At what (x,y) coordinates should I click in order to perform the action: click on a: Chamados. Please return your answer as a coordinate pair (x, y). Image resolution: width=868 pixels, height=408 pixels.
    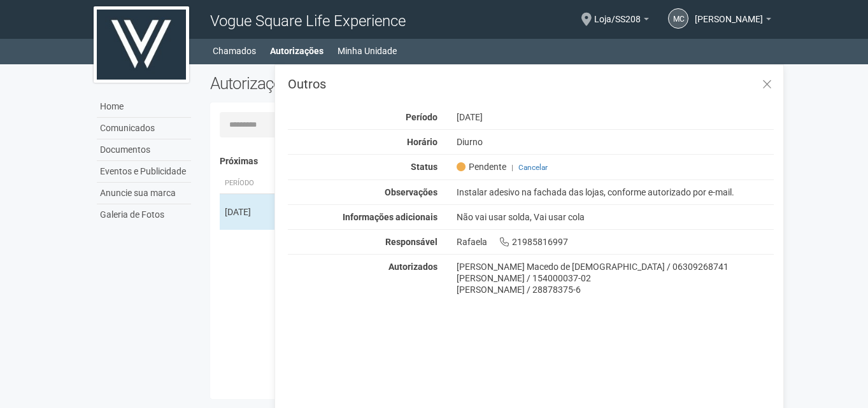
    Looking at the image, I should click on (234, 51).